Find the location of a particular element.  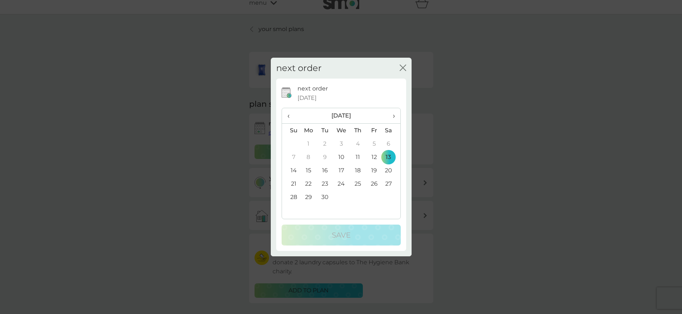

td: 5 is located at coordinates (374, 144).